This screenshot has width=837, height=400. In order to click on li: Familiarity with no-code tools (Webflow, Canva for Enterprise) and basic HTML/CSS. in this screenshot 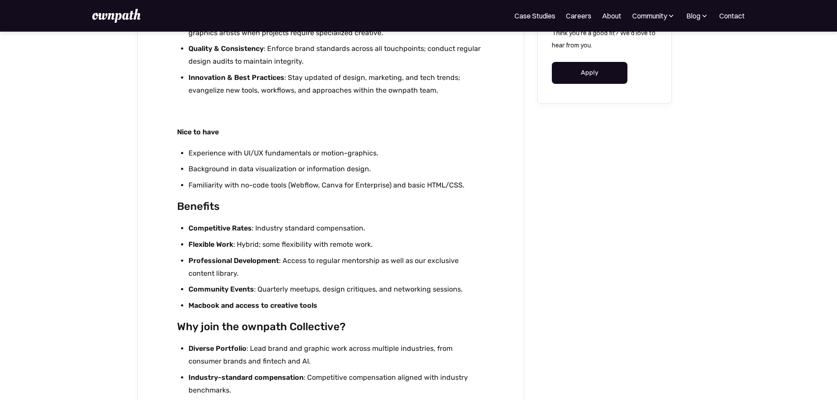, I will do `click(336, 185)`.